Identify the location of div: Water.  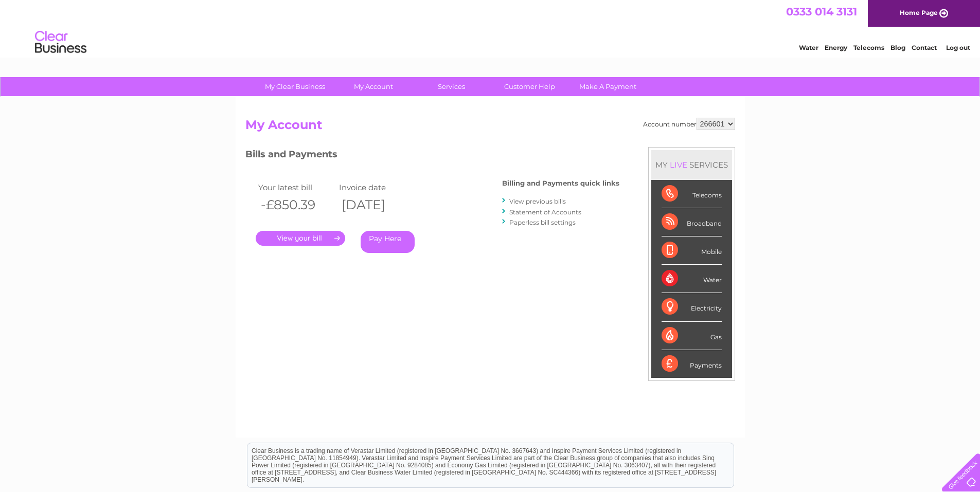
(691, 279).